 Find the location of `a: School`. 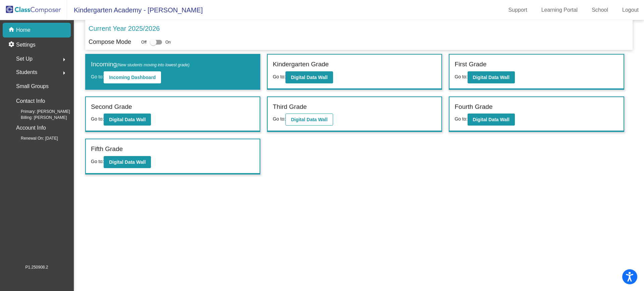

a: School is located at coordinates (600, 10).